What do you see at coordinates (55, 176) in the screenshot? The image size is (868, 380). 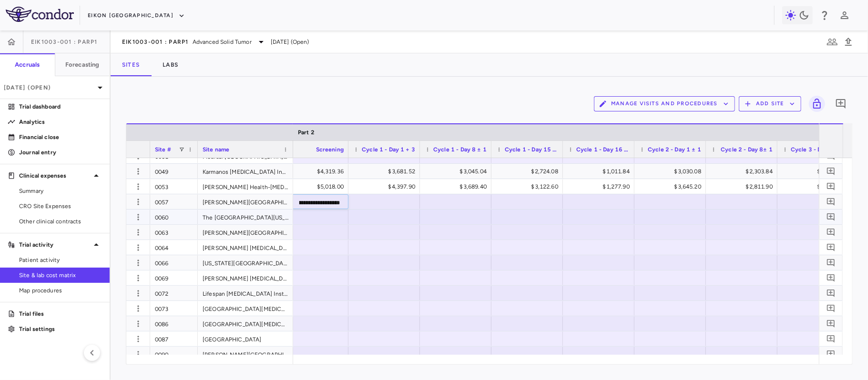 I see `p: Clinical expenses` at bounding box center [55, 176].